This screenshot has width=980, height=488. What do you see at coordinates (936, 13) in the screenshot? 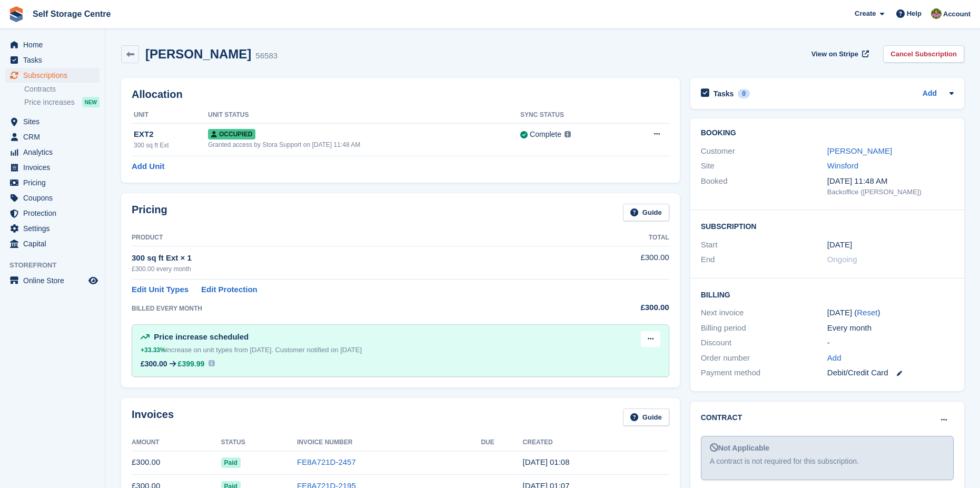
I see `img: Robert Fletcher` at bounding box center [936, 13].